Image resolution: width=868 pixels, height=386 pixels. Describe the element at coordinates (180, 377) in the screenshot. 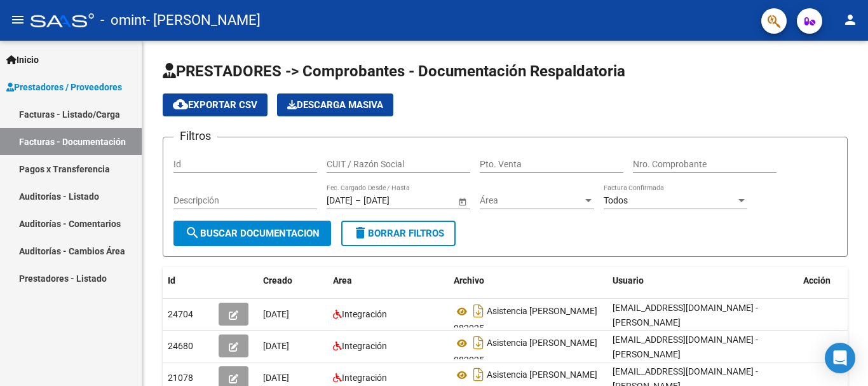

I see `span: 21078` at that location.